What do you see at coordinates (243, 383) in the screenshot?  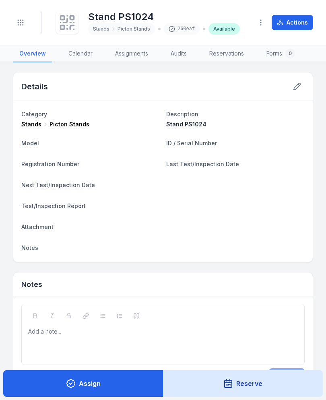 I see `button: Reserve` at bounding box center [243, 383].